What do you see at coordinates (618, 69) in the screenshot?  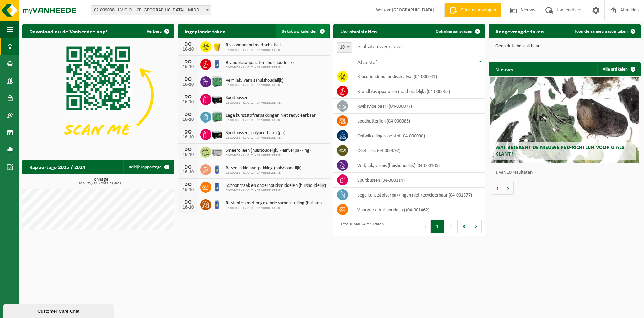 I see `a: Alle artikelen` at bounding box center [618, 69].